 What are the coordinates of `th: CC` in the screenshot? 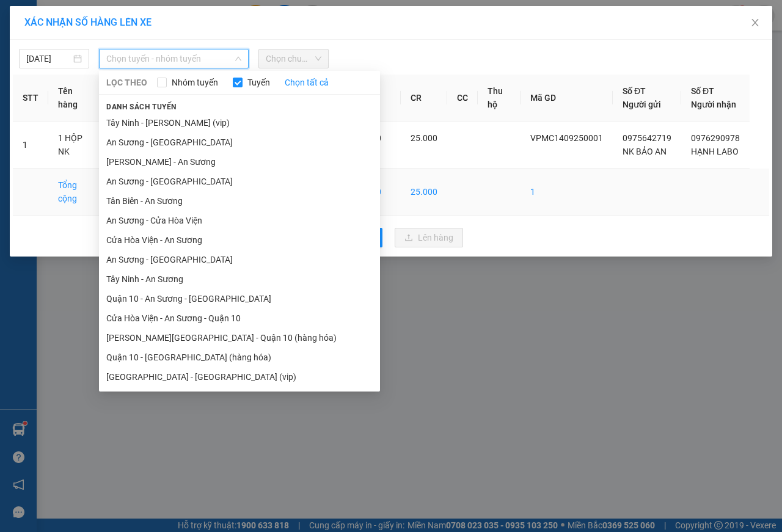 It's located at (463, 98).